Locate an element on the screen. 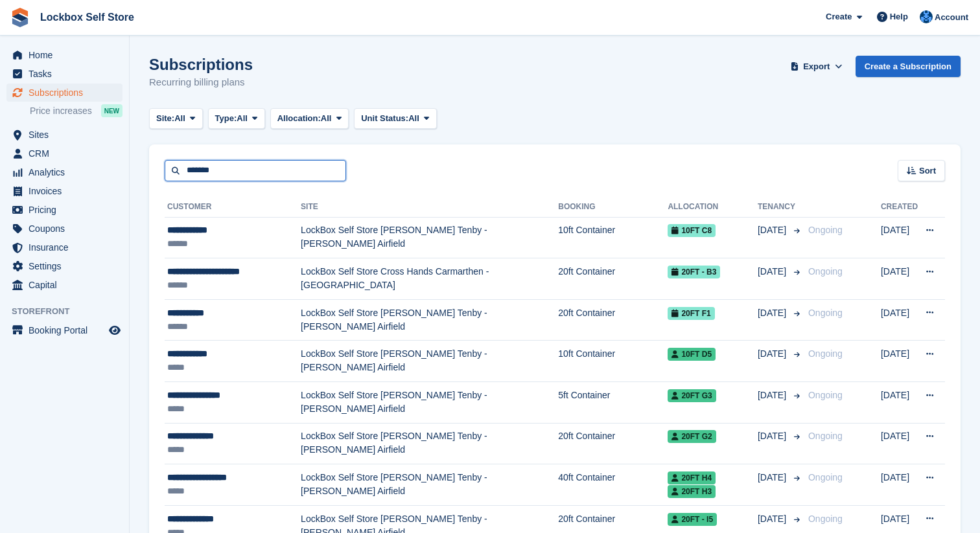  span: Booking Portal is located at coordinates (67, 330).